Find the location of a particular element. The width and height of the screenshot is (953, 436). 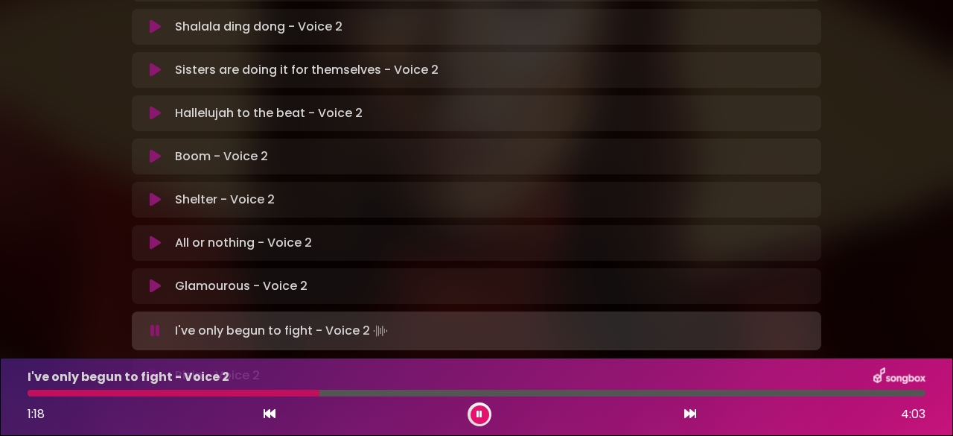

img: songbox-logo-white.png is located at coordinates (900, 377).